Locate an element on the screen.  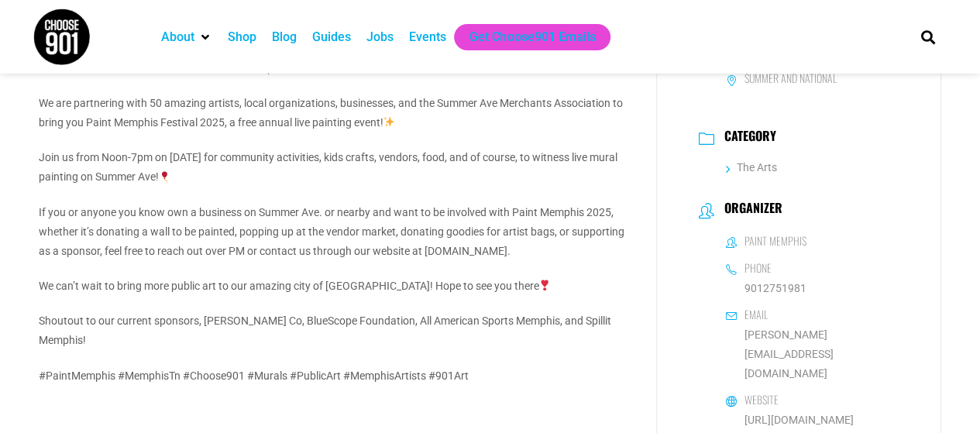
h6: Summer and National is located at coordinates (790, 78).